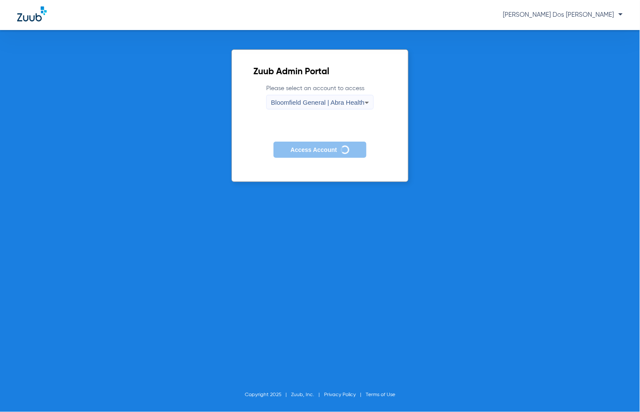 Image resolution: width=640 pixels, height=412 pixels. What do you see at coordinates (268, 394) in the screenshot?
I see `li: Copyright 2025` at bounding box center [268, 394].